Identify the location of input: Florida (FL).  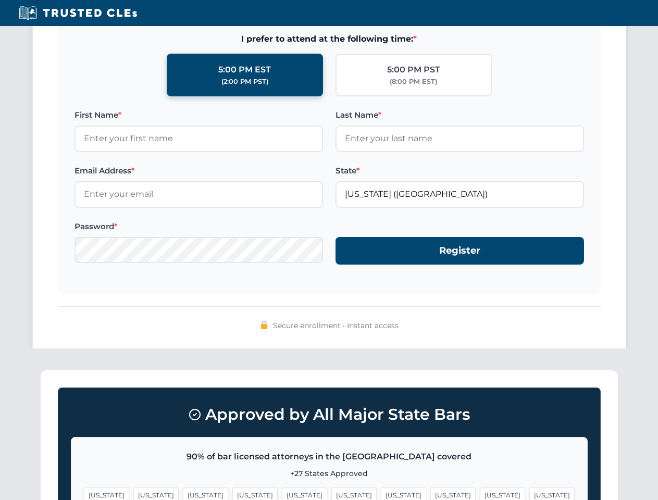
(460, 194).